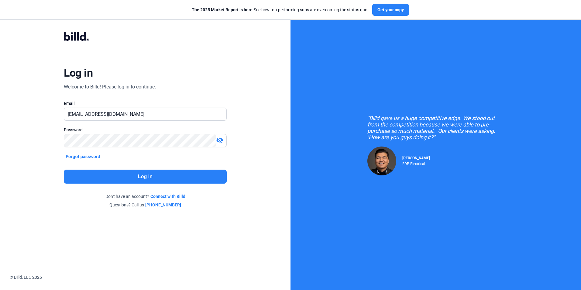 The width and height of the screenshot is (581, 290). I want to click on div: Email, so click(145, 103).